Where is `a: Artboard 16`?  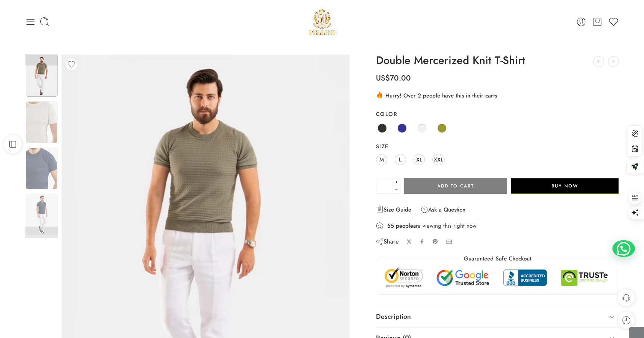
a: Artboard 16 is located at coordinates (42, 76).